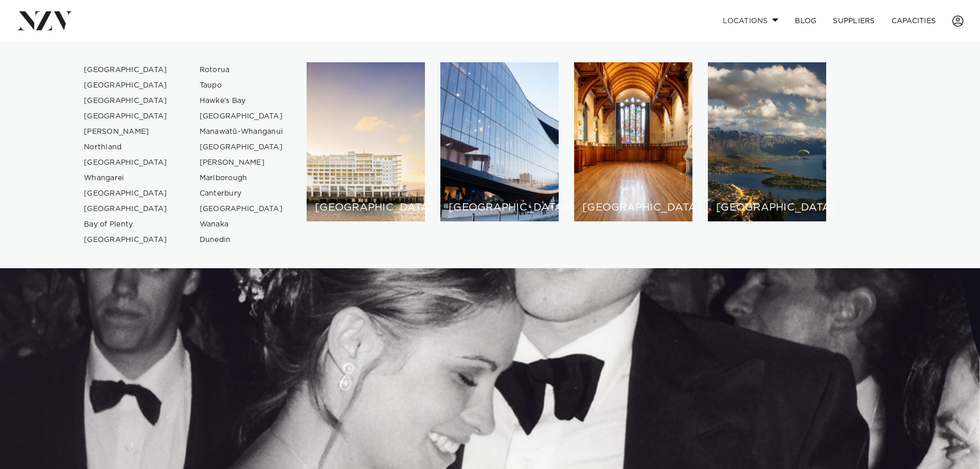  I want to click on a: Manawatū-Whanganui, so click(241, 132).